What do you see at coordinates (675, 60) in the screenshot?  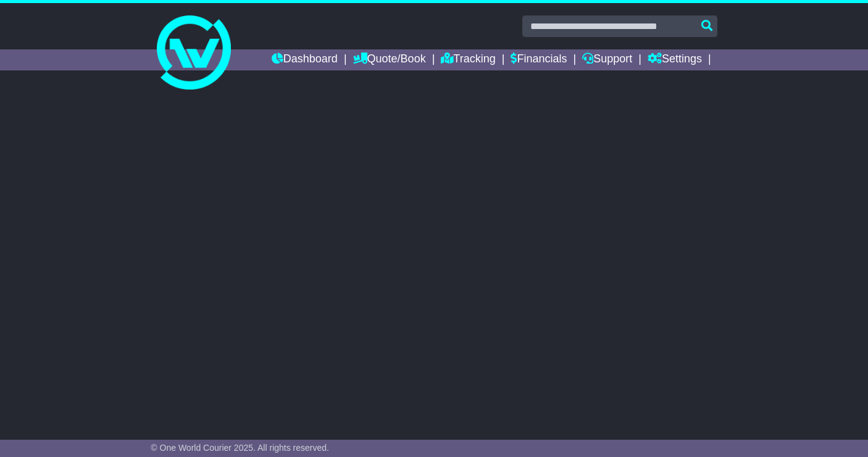 I see `a: Settings` at bounding box center [675, 60].